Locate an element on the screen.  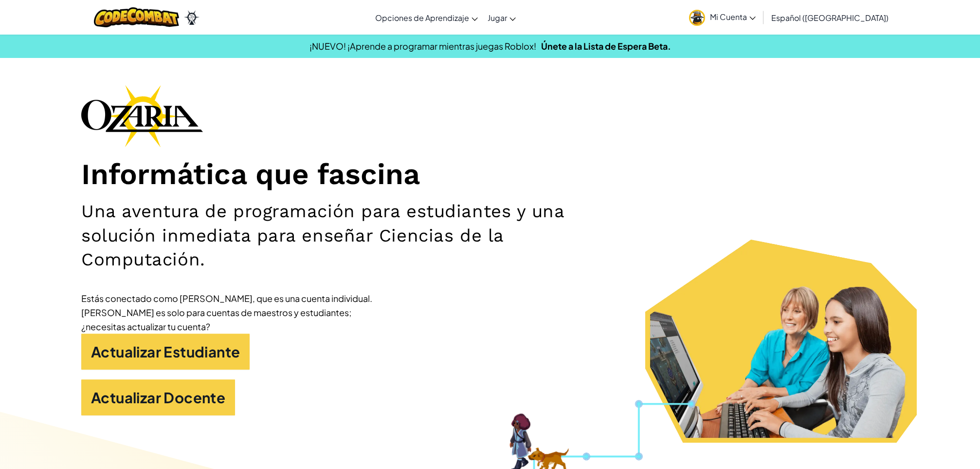
span: ¡NUEVO! ¡Aprende a programar mientras juegas Roblox! is located at coordinates (423, 45).